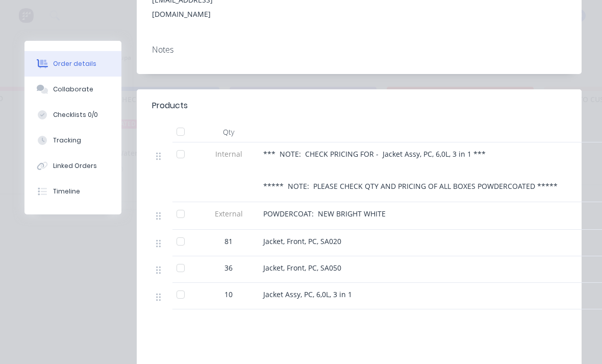 The width and height of the screenshot is (602, 364). I want to click on button: Checklists 0/0, so click(73, 115).